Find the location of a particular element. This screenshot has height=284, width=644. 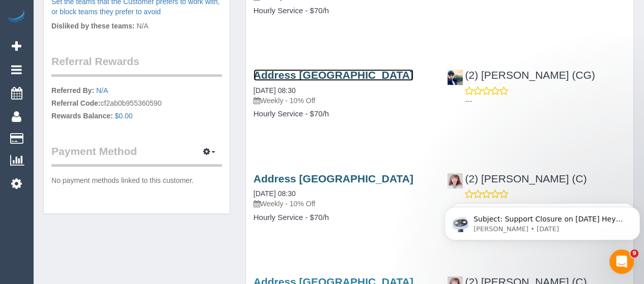

a: N/A is located at coordinates (102, 91).